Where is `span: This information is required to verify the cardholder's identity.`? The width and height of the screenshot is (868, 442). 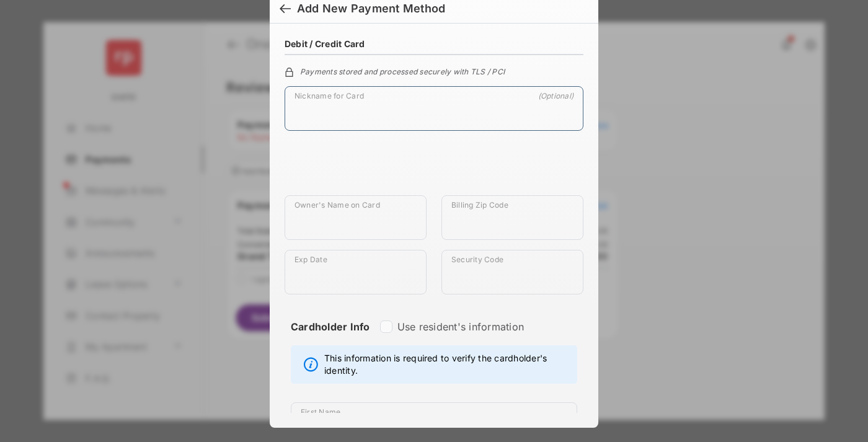 span: This information is required to verify the cardholder's identity. is located at coordinates (447, 365).